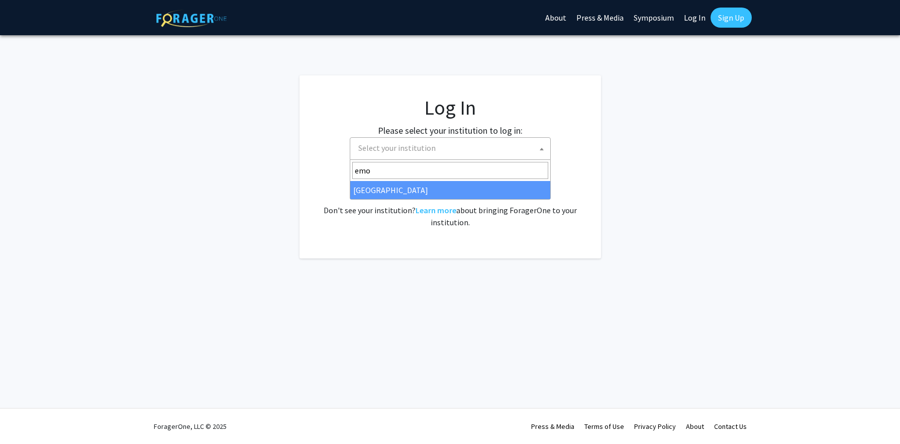  Describe the element at coordinates (450, 204) in the screenshot. I see `div: No account? . Don't see your institution? about bringing ForagerOne to your institution.` at that location.